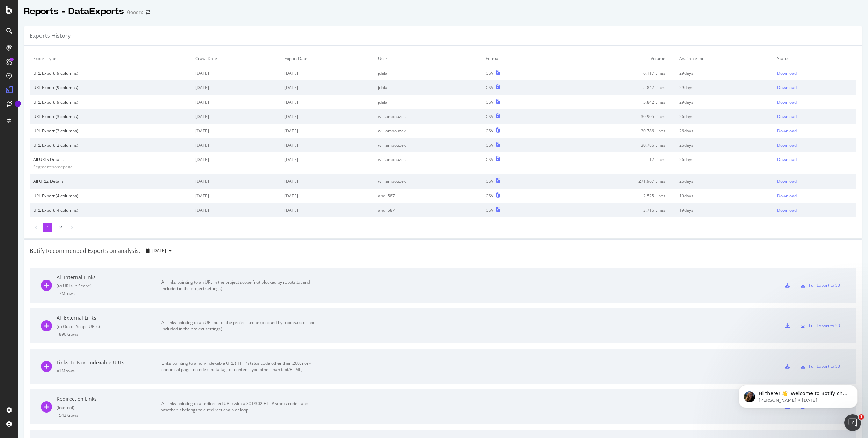 This screenshot has height=438, width=868. Describe the element at coordinates (75, 30) in the screenshot. I see `p: Message from Laura, sent 6d ago` at that location.